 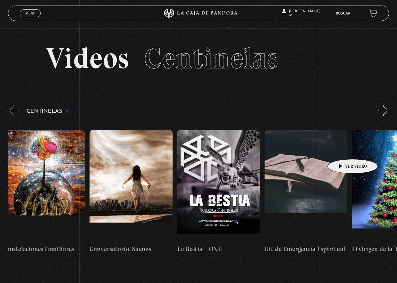 I want to click on a: Kit de Emergencia Espiritual, so click(x=306, y=192).